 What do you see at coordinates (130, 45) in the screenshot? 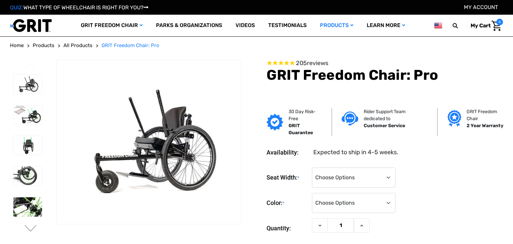
I see `span: GRIT Freedom Chair: Pro` at bounding box center [130, 45].